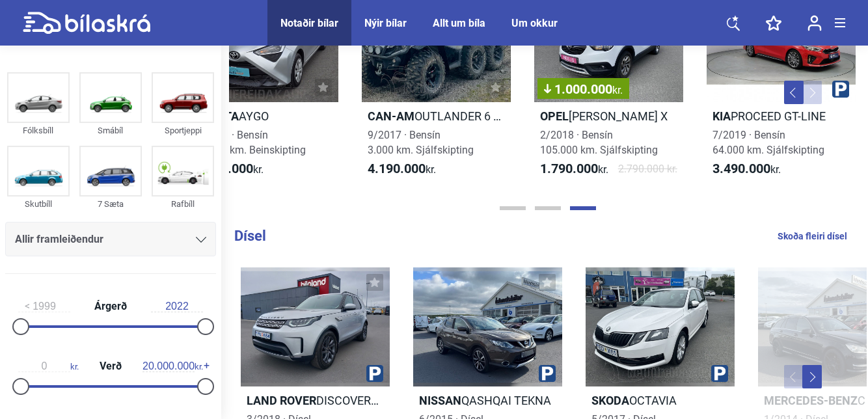 The image size is (868, 419). What do you see at coordinates (38, 204) in the screenshot?
I see `div: Skutbíll` at bounding box center [38, 204].